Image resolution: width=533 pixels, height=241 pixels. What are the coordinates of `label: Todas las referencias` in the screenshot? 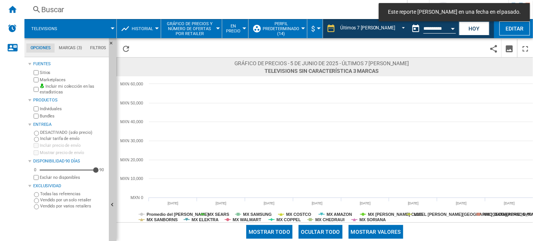 It's located at (73, 194).